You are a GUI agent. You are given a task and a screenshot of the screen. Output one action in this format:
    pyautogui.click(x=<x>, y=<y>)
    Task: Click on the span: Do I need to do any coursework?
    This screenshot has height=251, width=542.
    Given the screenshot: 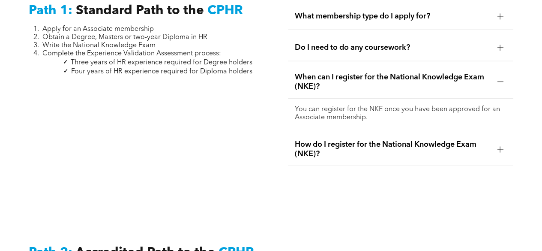 What is the action you would take?
    pyautogui.click(x=392, y=48)
    